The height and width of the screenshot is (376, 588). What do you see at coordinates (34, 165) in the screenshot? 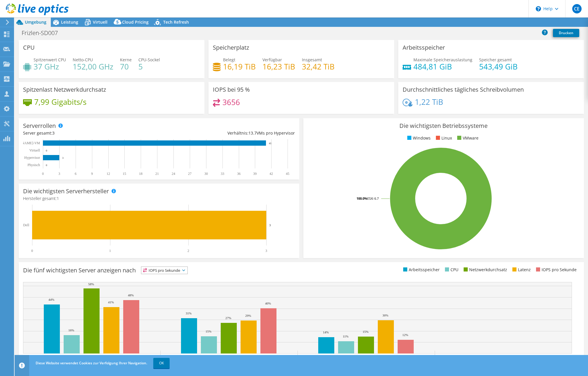
I see `text: Physisch` at bounding box center [34, 165].